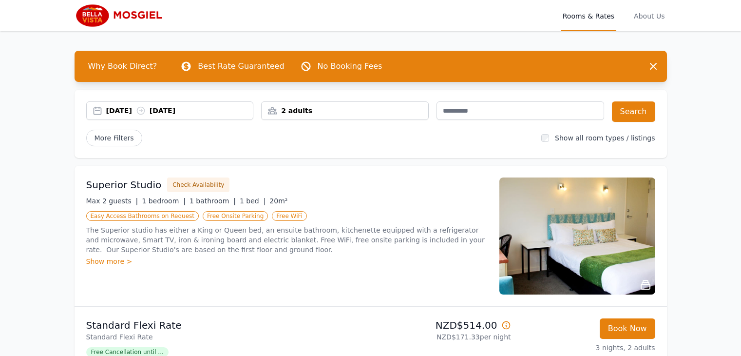 This screenshot has height=356, width=741. What do you see at coordinates (587, 347) in the screenshot?
I see `p: 3 nights, 2 adults` at bounding box center [587, 347].